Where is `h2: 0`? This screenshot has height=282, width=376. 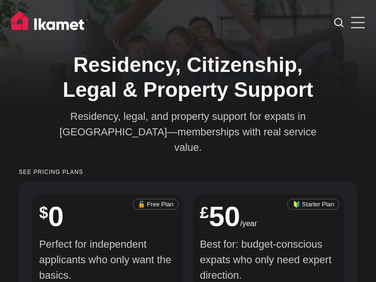
h2: 0 is located at coordinates (108, 217).